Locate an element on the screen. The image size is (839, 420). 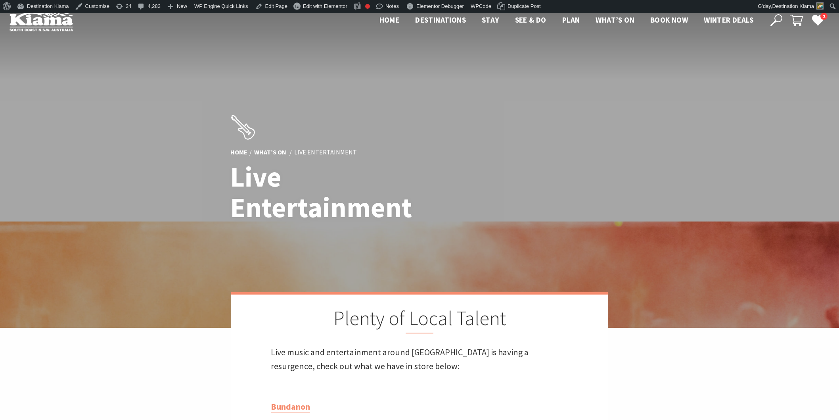
img: Untitled-design-1-150x150.jpg is located at coordinates (820, 6).